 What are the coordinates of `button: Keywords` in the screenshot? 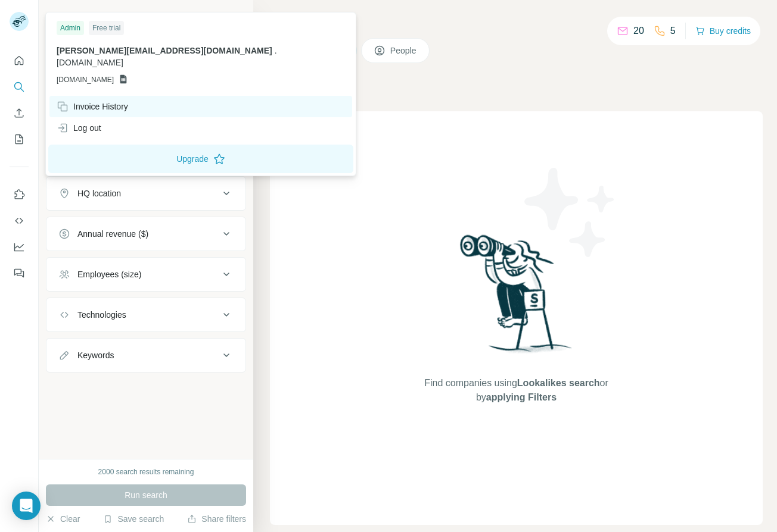 It's located at (146, 355).